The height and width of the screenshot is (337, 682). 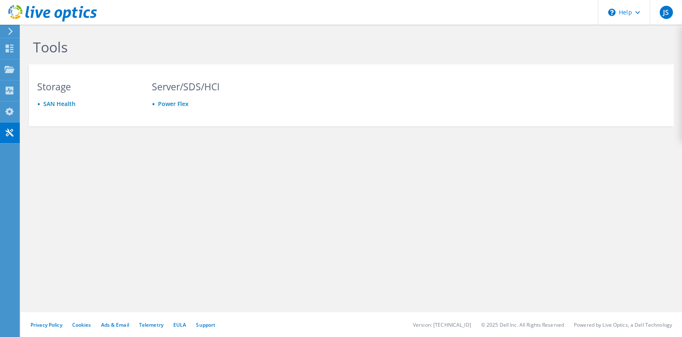 What do you see at coordinates (59, 104) in the screenshot?
I see `a: SAN Health` at bounding box center [59, 104].